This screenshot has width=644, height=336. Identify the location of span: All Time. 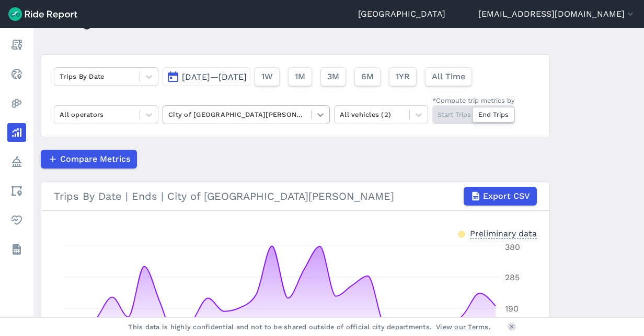
(448, 77).